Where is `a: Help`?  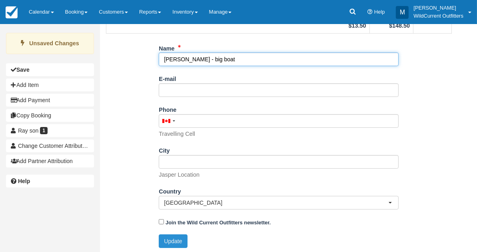 a: Help is located at coordinates (50, 181).